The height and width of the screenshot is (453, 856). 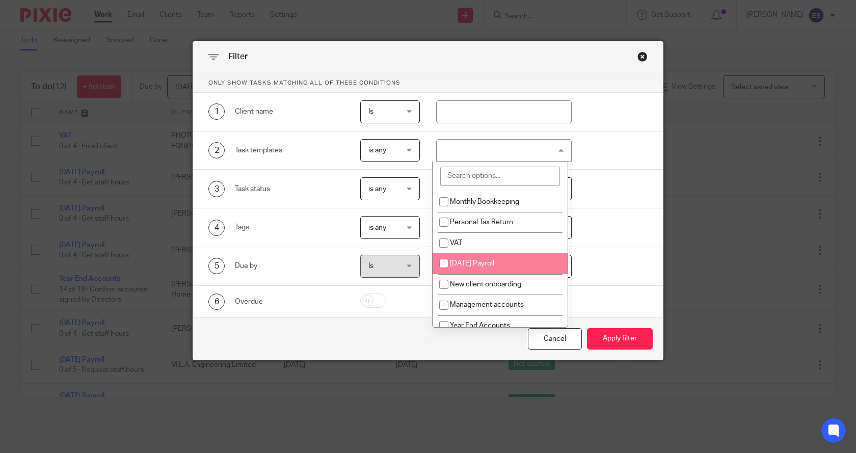 I want to click on span: Filter, so click(x=238, y=57).